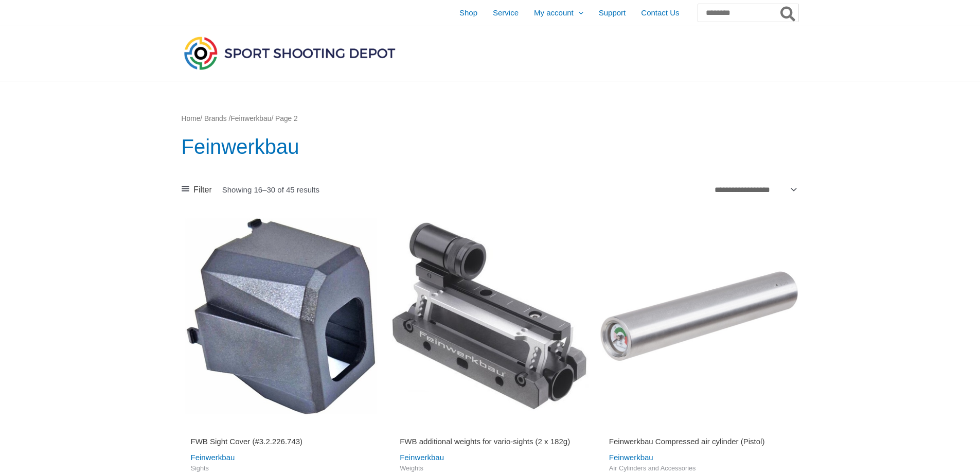  I want to click on span: Weights, so click(490, 468).